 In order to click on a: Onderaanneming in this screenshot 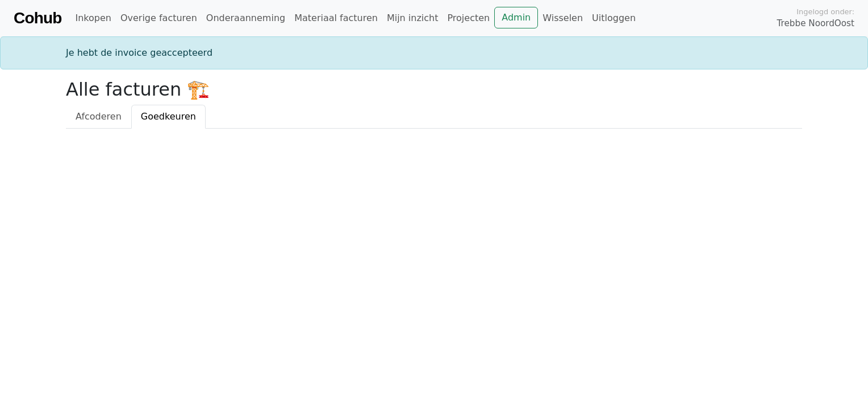, I will do `click(245, 18)`.